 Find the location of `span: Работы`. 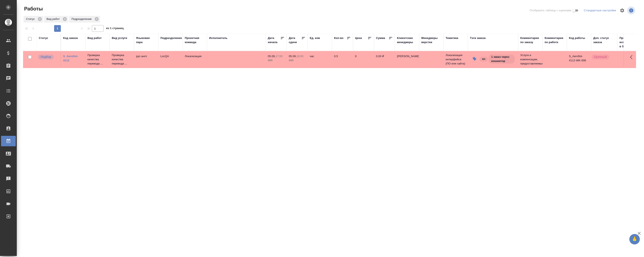

span: Работы is located at coordinates (33, 9).